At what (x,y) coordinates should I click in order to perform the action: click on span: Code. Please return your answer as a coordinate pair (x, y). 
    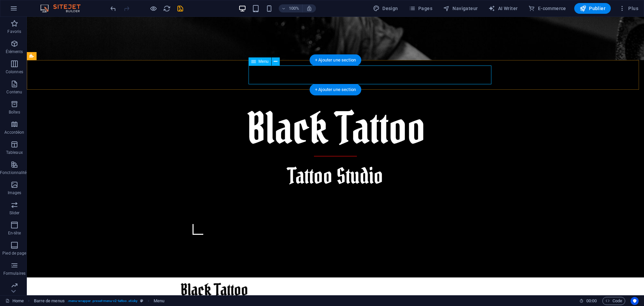
    Looking at the image, I should click on (614, 301).